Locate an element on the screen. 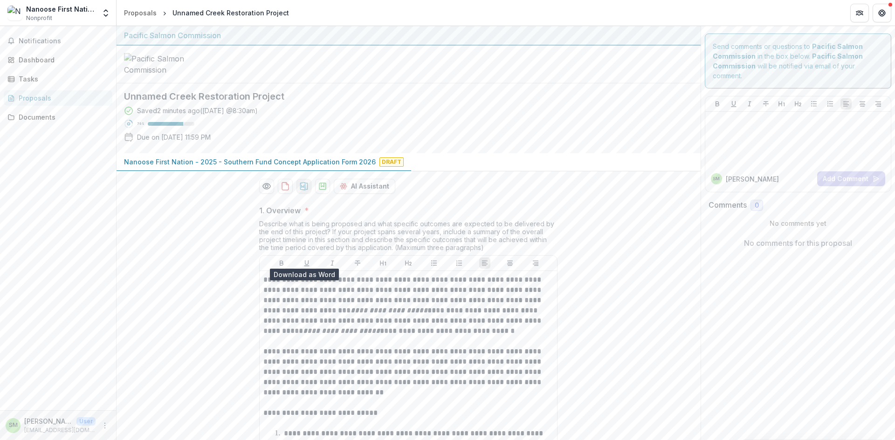 Image resolution: width=895 pixels, height=440 pixels. a: Documents is located at coordinates (58, 117).